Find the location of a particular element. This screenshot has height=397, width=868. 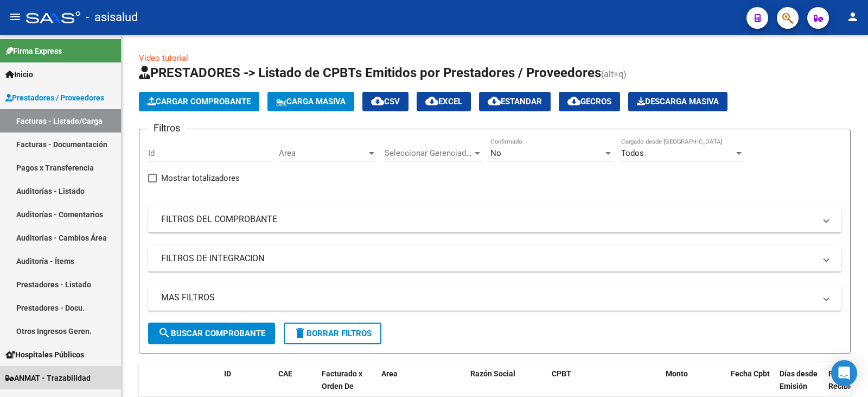

span: Buscar Comprobante is located at coordinates (211, 333).